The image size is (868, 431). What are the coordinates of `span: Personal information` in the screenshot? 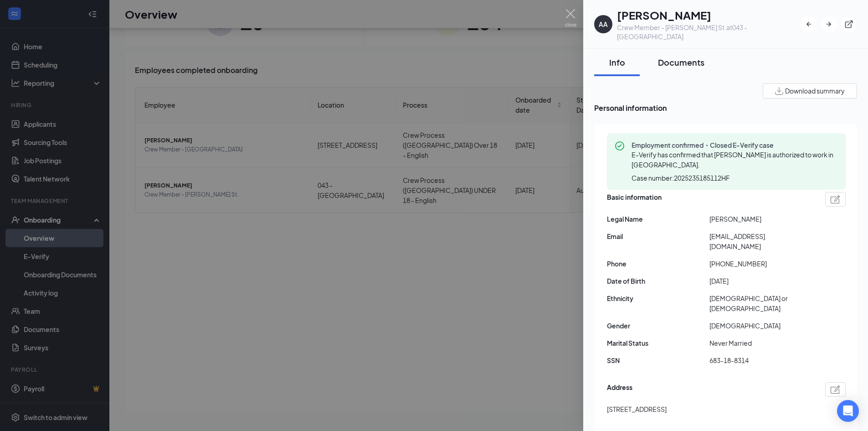 It's located at (725, 108).